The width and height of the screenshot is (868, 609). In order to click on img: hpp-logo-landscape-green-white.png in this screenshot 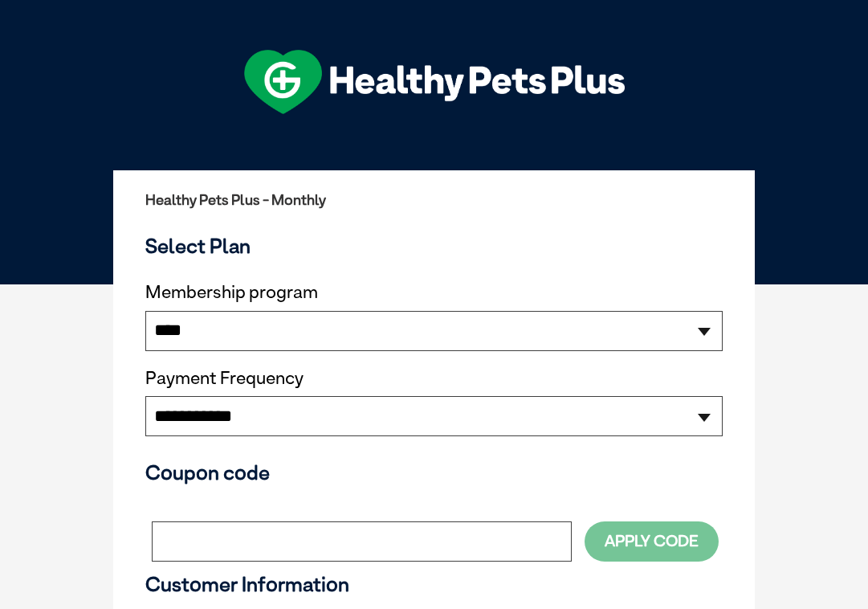, I will do `click(434, 82)`.